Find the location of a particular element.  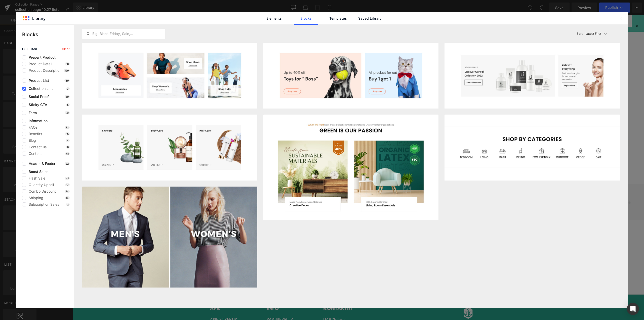

a: Blocks is located at coordinates (306, 18).